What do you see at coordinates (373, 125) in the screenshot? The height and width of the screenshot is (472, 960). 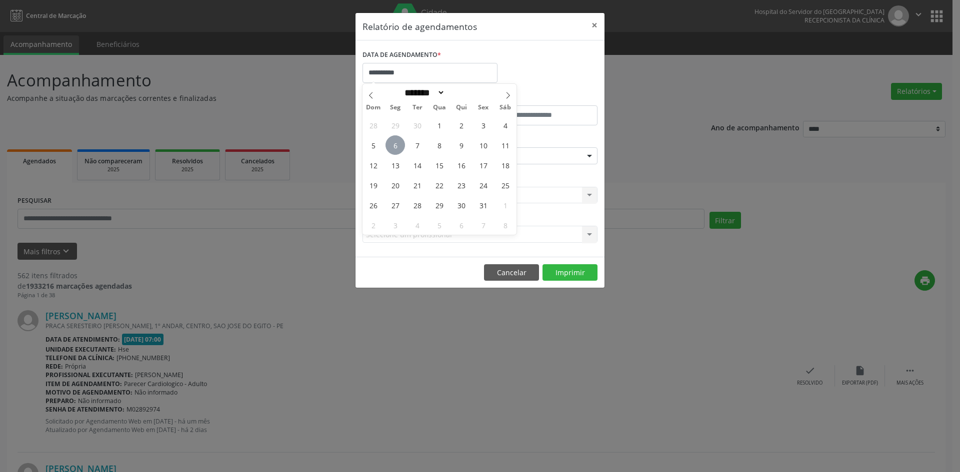 I see `span: Setembro 28, 2025` at bounding box center [373, 125].